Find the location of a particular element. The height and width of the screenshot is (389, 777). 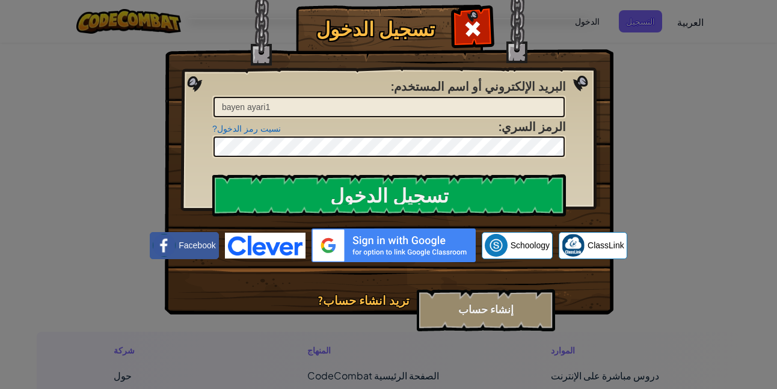

img: gplus_sso_button2.svg is located at coordinates (393, 245).